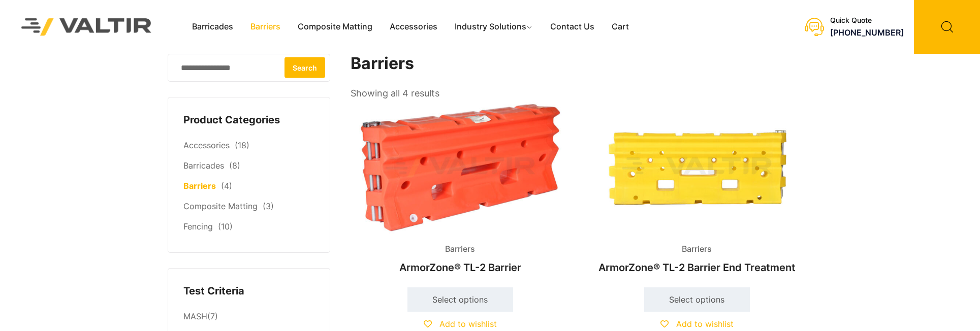 The image size is (980, 331). What do you see at coordinates (226, 226) in the screenshot?
I see `span: (10)` at bounding box center [226, 226].